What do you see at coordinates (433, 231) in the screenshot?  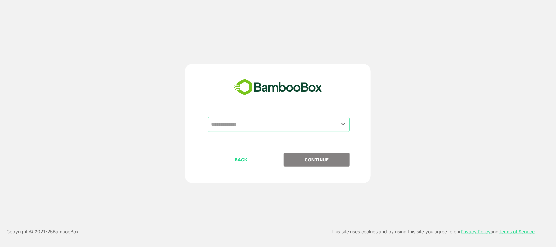 I see `p: This site uses cookies and by using this site you agree to our and` at bounding box center [433, 231].